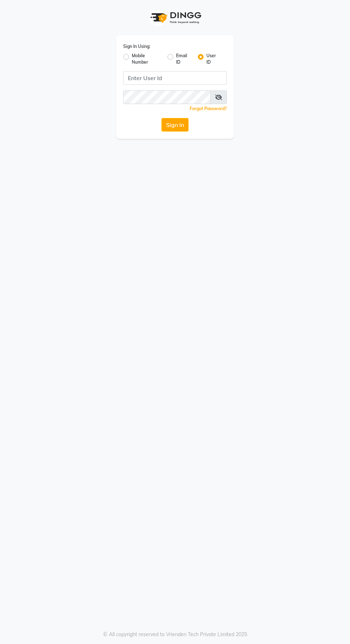 The image size is (350, 644). What do you see at coordinates (175, 125) in the screenshot?
I see `button: Sign In` at bounding box center [175, 125].